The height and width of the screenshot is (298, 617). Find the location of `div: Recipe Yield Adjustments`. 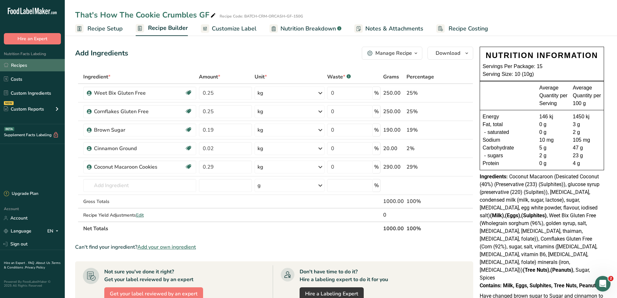

div: Recipe Yield Adjustments is located at coordinates (140, 215).